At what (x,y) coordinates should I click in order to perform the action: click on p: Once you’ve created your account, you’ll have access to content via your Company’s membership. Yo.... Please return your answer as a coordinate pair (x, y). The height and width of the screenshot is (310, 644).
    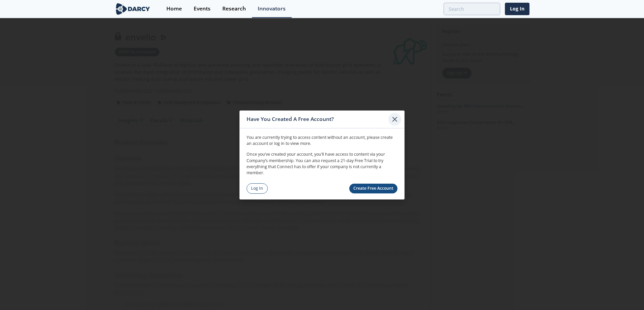
    Looking at the image, I should click on (322, 164).